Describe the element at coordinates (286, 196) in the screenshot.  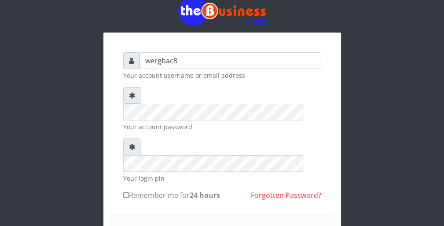
I see `a: Forgotten Password?` at that location.